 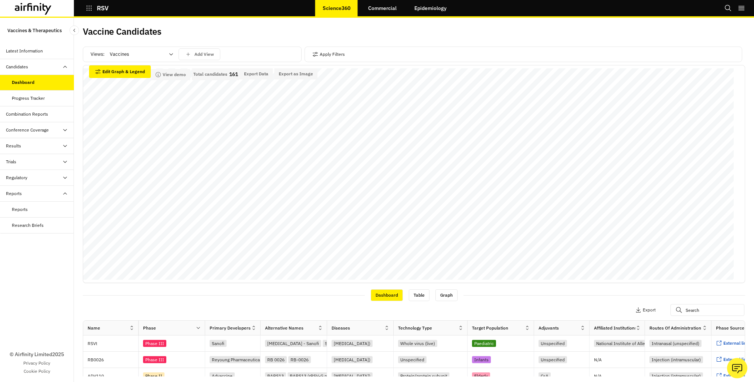 I want to click on div: Latest Information, so click(x=24, y=51).